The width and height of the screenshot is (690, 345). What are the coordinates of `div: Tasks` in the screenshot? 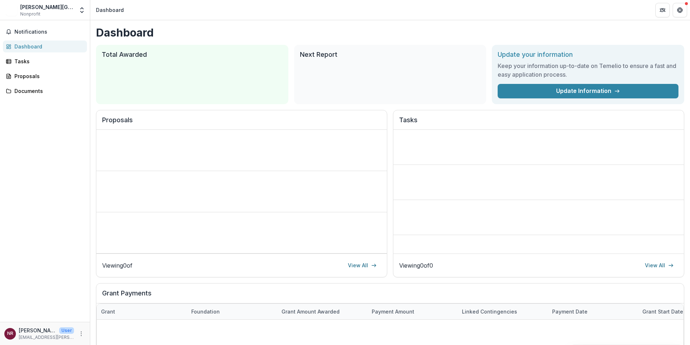 It's located at (48, 61).